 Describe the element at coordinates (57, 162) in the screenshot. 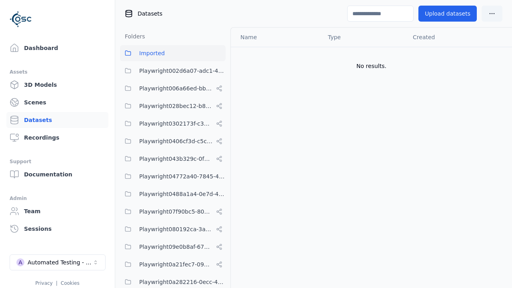

I see `div: Support` at that location.